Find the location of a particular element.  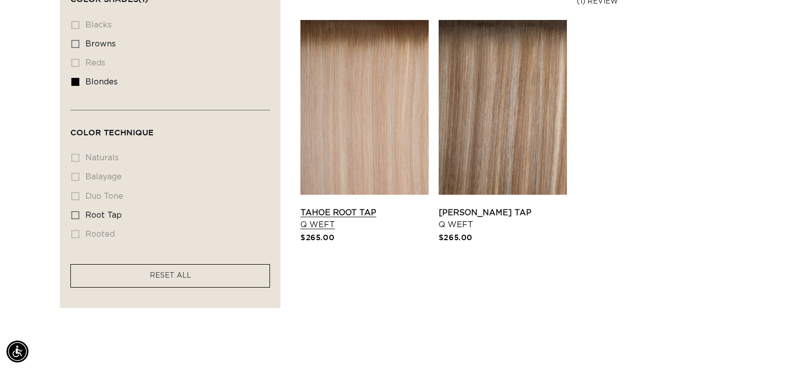

span: browns is located at coordinates (100, 44).